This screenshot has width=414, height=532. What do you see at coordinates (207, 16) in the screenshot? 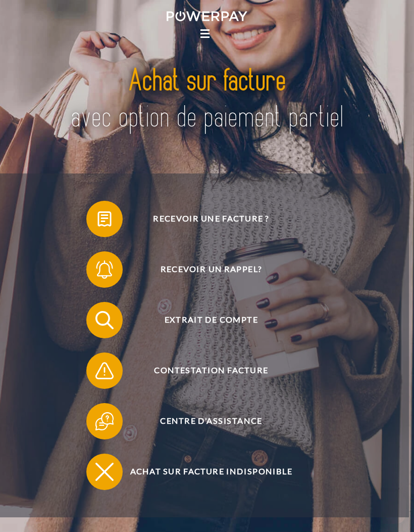
I see `img: logo-powerpay-white.svg` at bounding box center [207, 16].